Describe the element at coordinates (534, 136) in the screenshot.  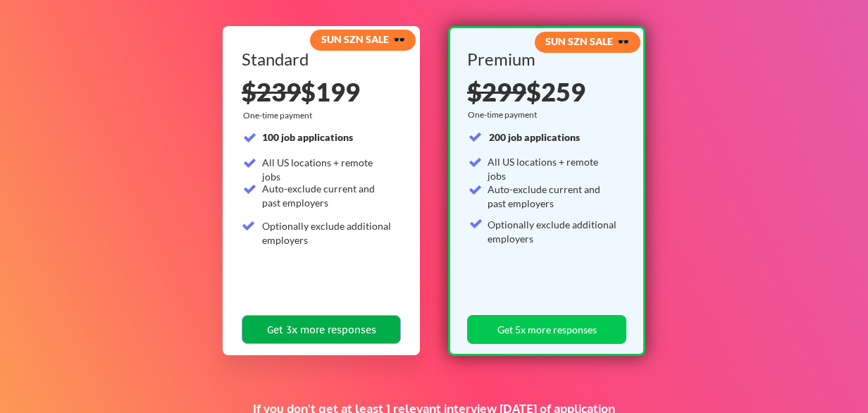
I see `strong: 200 job applications` at that location.